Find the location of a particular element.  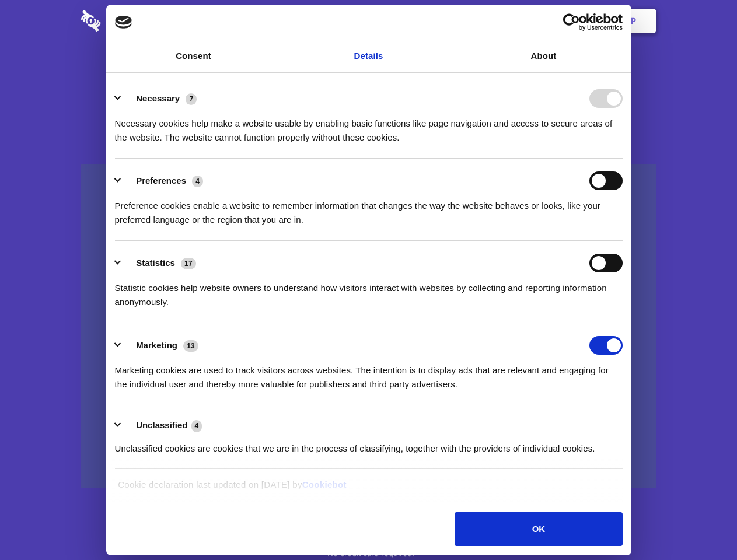

button: Statistics (17) is located at coordinates (160, 263).